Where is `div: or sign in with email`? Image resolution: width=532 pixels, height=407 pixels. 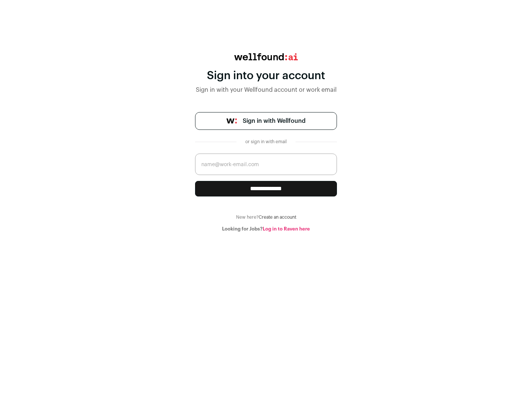 div: or sign in with email is located at coordinates (266, 142).